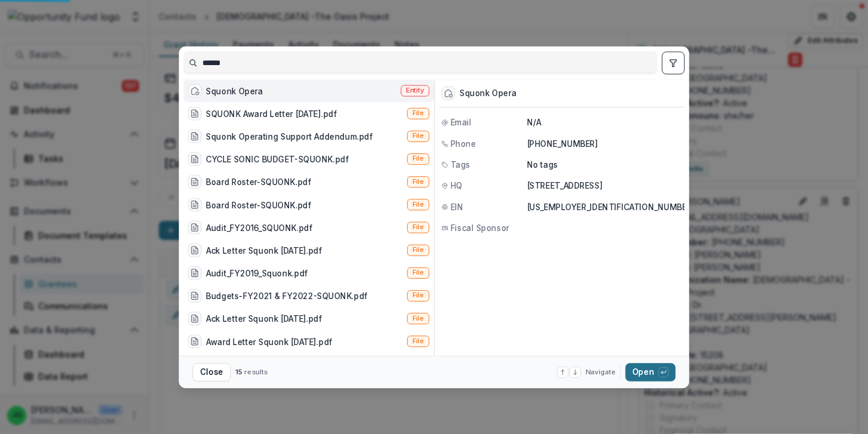  What do you see at coordinates (543, 165) in the screenshot?
I see `p: No tags` at bounding box center [543, 165].